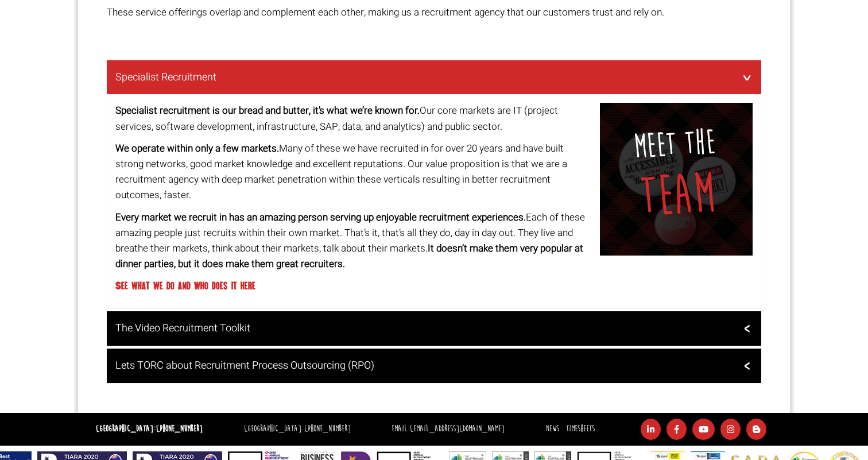 The height and width of the screenshot is (460, 868). Describe the element at coordinates (433, 77) in the screenshot. I see `h3: Specialist Recruitment` at that location.